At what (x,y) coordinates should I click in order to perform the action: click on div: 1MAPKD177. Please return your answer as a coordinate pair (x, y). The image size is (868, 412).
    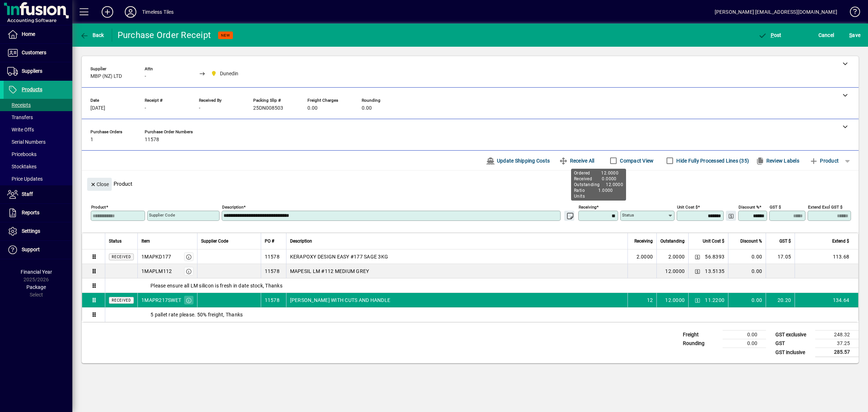
    Looking at the image, I should click on (156, 257).